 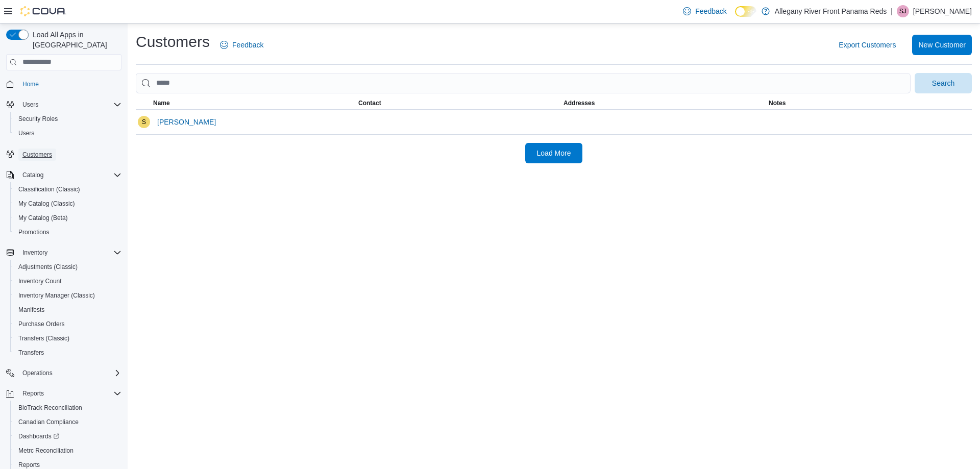 What do you see at coordinates (68, 119) in the screenshot?
I see `span: Security Roles` at bounding box center [68, 119].